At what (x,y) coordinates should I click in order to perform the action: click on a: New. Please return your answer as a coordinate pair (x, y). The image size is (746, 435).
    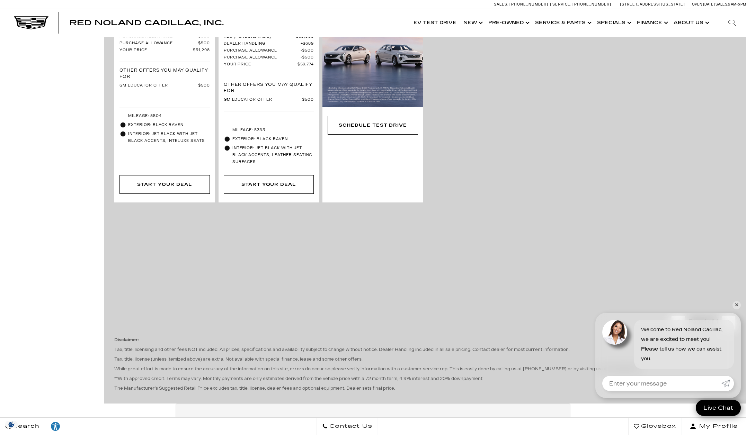
    Looking at the image, I should click on (472, 23).